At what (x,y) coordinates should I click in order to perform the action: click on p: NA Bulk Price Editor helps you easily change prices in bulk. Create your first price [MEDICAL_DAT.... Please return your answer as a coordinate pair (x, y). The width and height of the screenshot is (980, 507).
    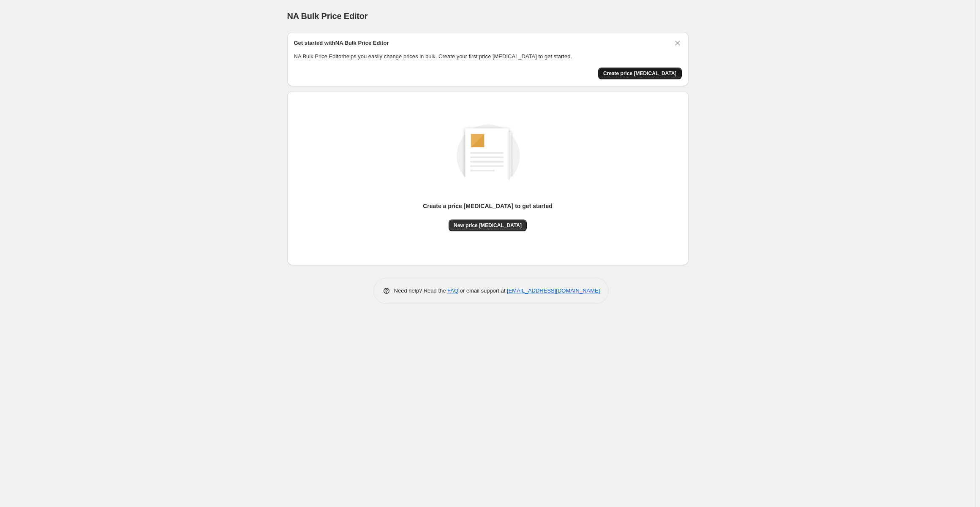
    Looking at the image, I should click on (487, 57).